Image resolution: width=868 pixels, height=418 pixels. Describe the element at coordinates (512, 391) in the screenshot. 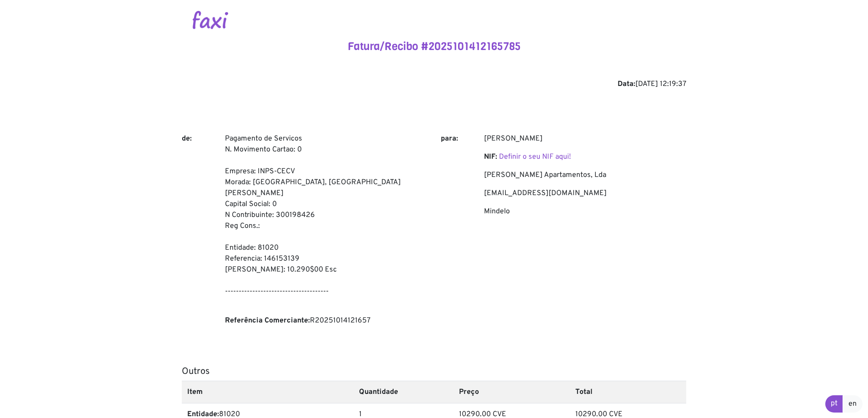

I see `th: Preço` at that location.